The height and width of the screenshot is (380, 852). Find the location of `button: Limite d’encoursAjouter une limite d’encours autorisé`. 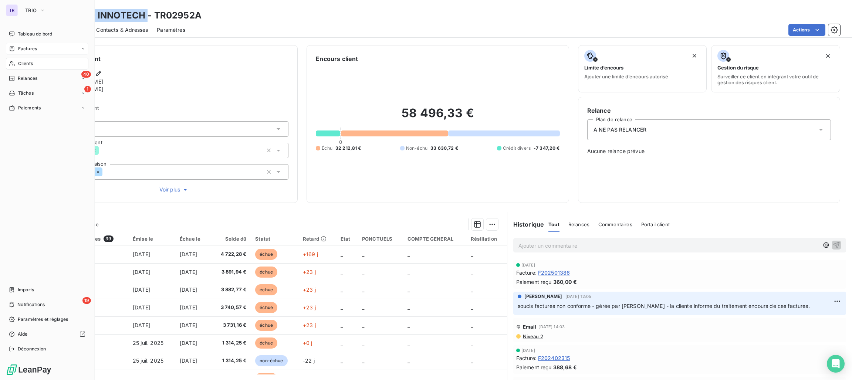

button: Limite d’encoursAjouter une limite d’encours autorisé is located at coordinates (642, 69).